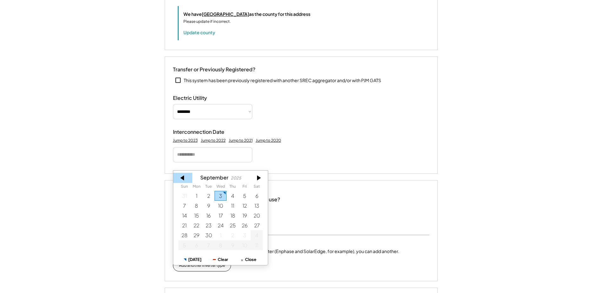  I want to click on div: 9/16/2025, so click(209, 216).